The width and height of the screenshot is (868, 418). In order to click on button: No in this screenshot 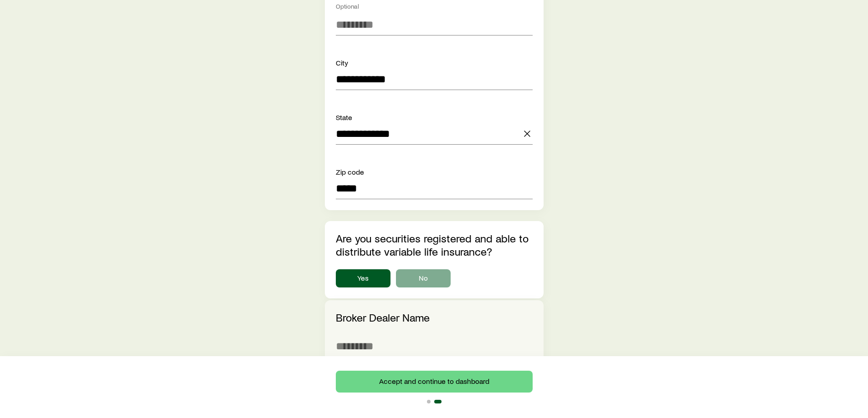, I will do `click(424, 278)`.